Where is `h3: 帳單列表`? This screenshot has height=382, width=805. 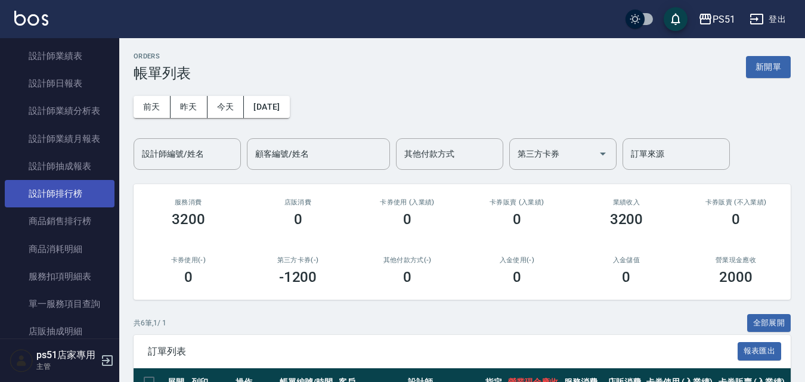
h3: 帳單列表 is located at coordinates (162, 73).